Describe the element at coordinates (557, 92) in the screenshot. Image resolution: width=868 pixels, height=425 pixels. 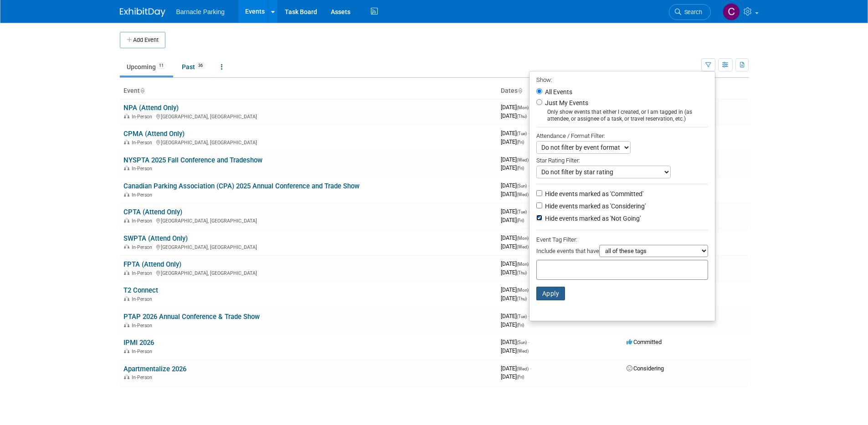
I see `label: All Events` at that location.